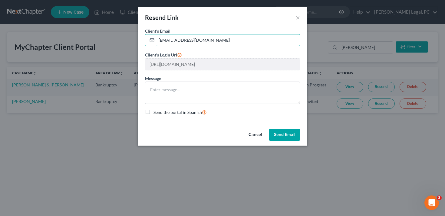 The image size is (445, 216). I want to click on button: Cancel, so click(255, 135).